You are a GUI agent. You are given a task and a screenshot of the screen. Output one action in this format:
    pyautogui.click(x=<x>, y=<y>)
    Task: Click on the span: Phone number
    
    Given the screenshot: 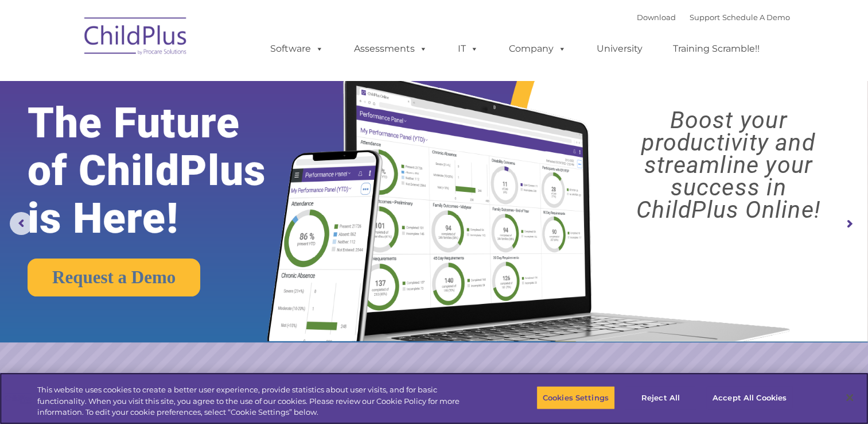 What is the action you would take?
    pyautogui.click(x=184, y=127)
    